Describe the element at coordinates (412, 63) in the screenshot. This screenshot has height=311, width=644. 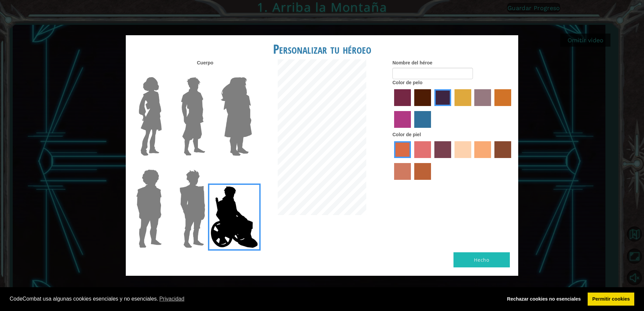
I see `label: Nombre del héroe` at that location.